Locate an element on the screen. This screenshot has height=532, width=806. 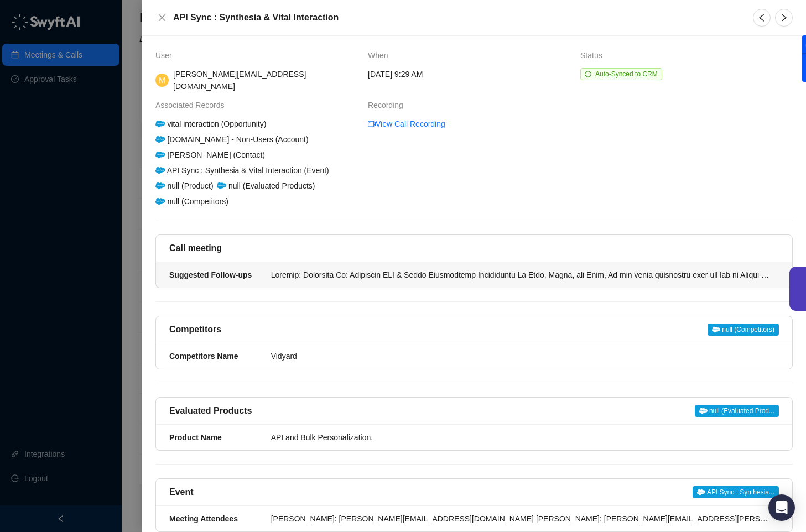
div: Loremip: Dolorsita Co: Adipiscin ELI & Seddo Eiusmodtemp Incididuntu La Etdo, Magna, ali Enim, Ad... is located at coordinates (522, 275).